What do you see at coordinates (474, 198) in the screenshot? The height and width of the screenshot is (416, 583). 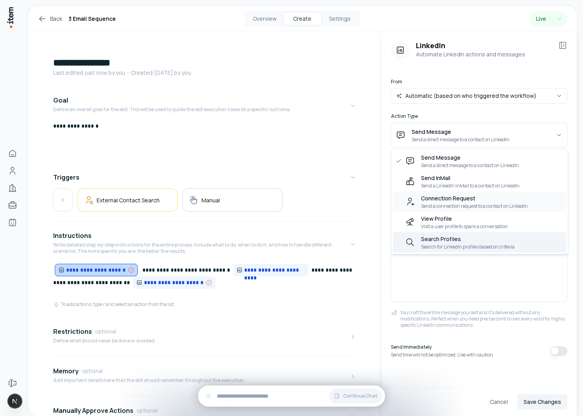 I see `span: Connection Request` at bounding box center [474, 198].